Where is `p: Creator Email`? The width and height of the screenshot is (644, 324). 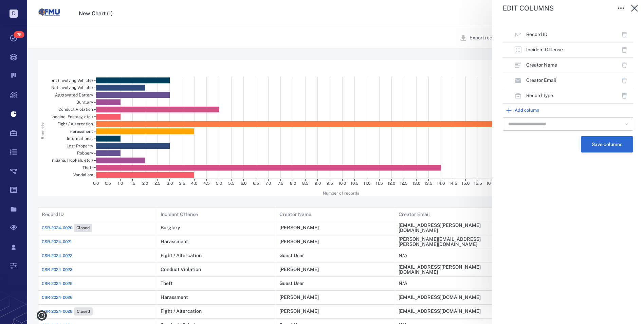
p: Creator Email is located at coordinates (572, 81).